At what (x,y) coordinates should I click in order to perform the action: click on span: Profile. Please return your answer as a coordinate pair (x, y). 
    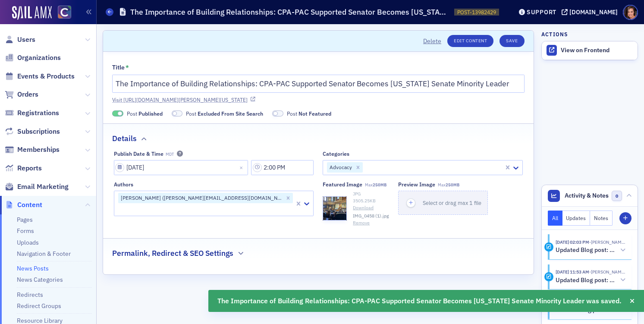
    Looking at the image, I should click on (630, 12).